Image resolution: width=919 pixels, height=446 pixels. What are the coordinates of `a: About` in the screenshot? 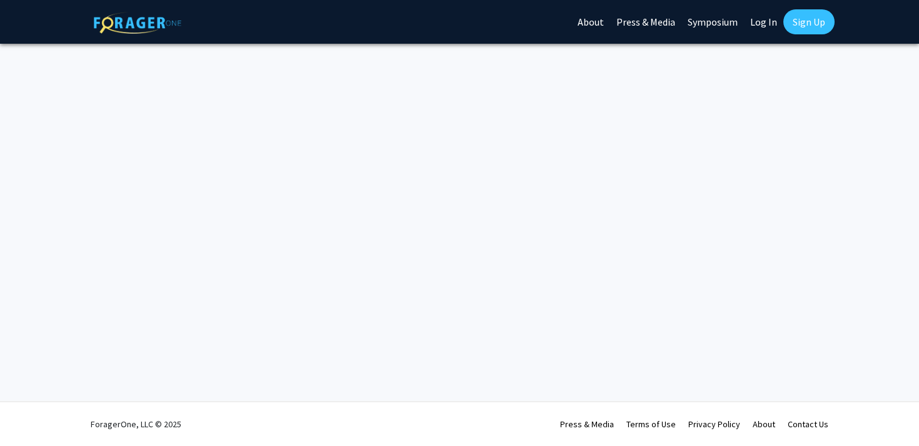 It's located at (764, 424).